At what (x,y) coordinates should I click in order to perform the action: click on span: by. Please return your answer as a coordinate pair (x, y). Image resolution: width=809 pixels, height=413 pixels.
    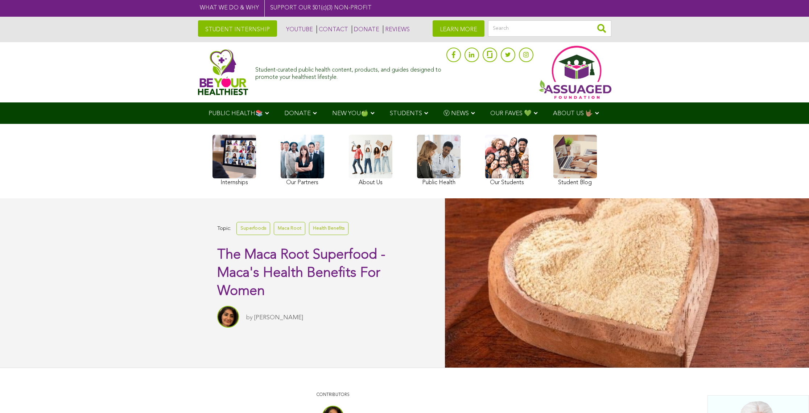
    Looking at the image, I should click on (250, 317).